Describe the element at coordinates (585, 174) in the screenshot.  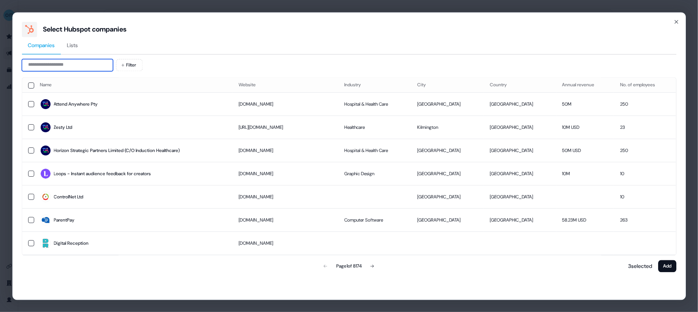
I see `td: 10M` at that location.